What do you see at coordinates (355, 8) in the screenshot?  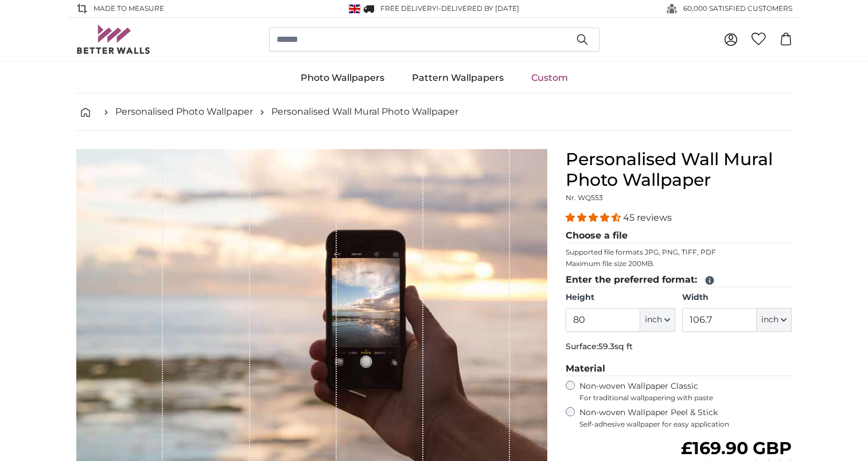 I see `a: United Kingdom` at bounding box center [355, 8].